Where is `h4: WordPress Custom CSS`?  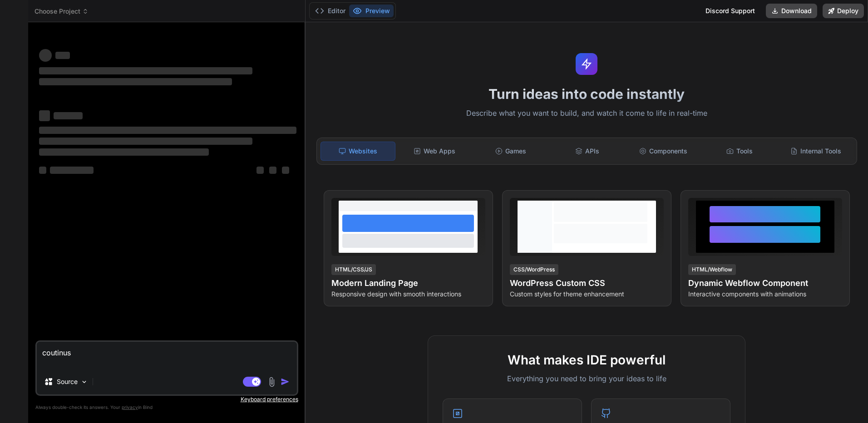
h4: WordPress Custom CSS is located at coordinates (586, 283).